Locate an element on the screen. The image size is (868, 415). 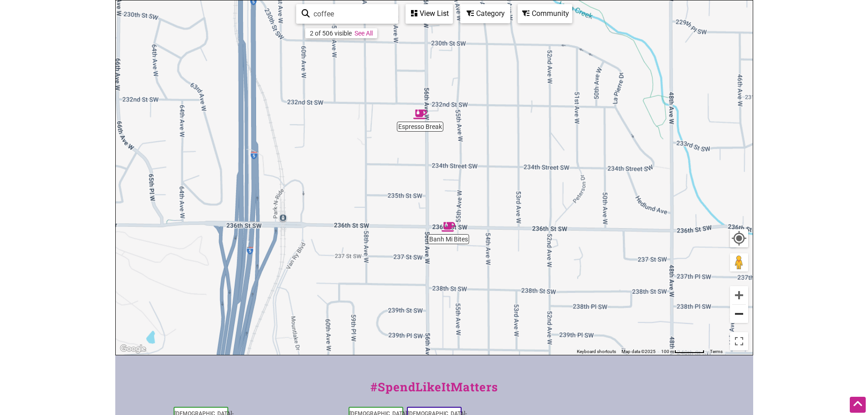
button: Drag Pegman onto the map to open Street View is located at coordinates (739, 263).